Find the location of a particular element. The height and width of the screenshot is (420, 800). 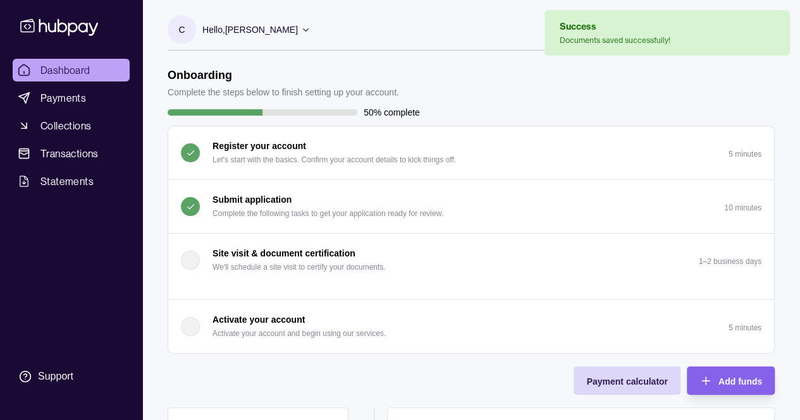

div: Success is located at coordinates (614, 27).